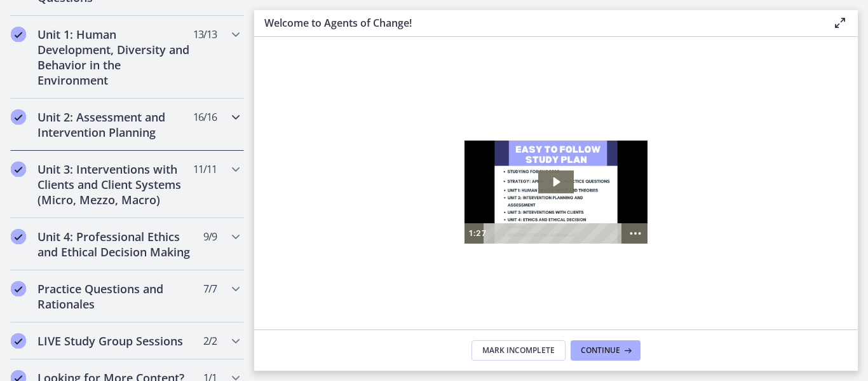 The height and width of the screenshot is (381, 868). What do you see at coordinates (210, 341) in the screenshot?
I see `span: 2 / 2` at bounding box center [210, 341].